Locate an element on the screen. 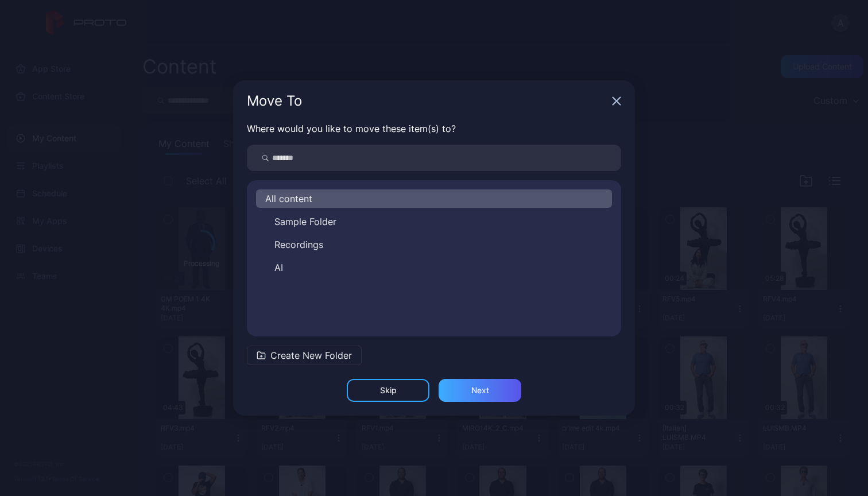 The height and width of the screenshot is (496, 868). button: AI is located at coordinates (434, 267).